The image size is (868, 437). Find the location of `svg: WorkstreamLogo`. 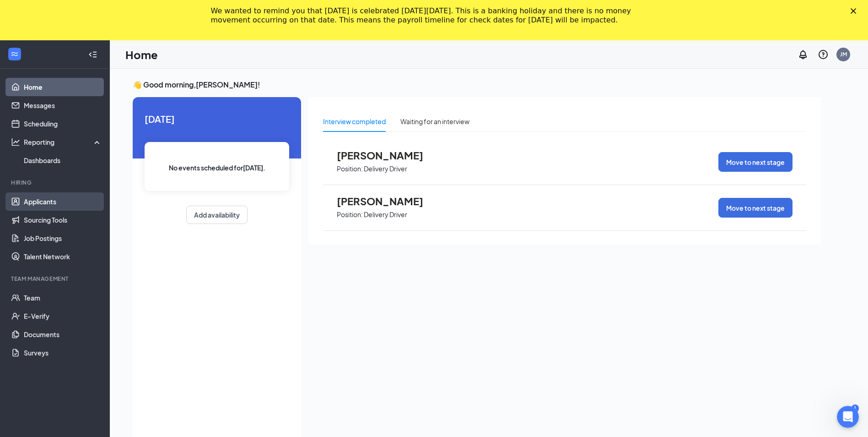

svg: WorkstreamLogo is located at coordinates (15, 54).